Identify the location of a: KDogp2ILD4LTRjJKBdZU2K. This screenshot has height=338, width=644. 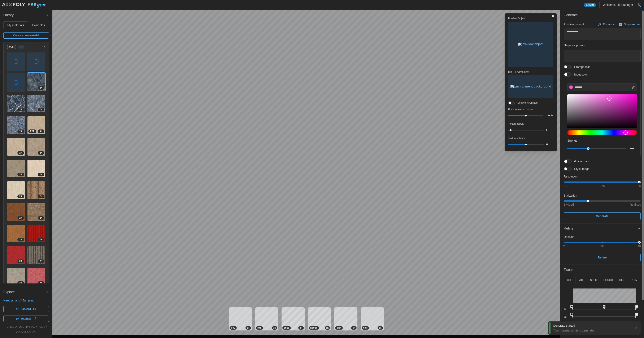
(36, 255).